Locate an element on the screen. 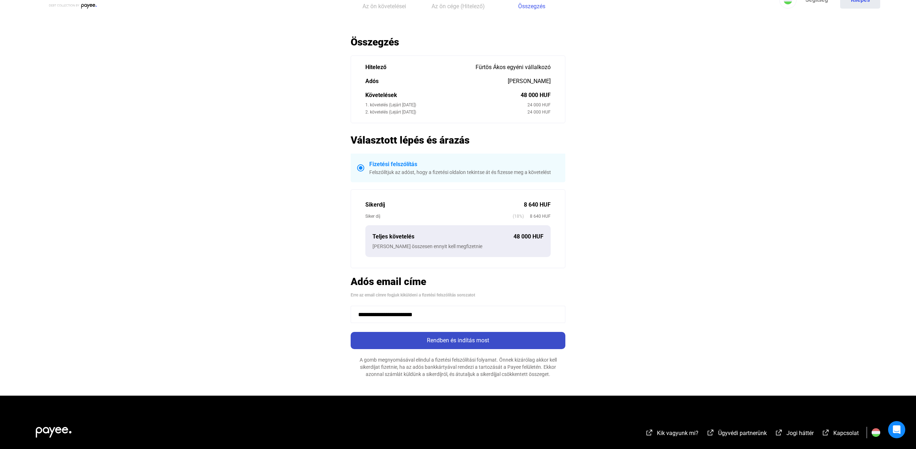 The height and width of the screenshot is (449, 916). div: A gomb megnyomásával elindul a fizetési felszólítási folyamat. Önnek kizárólag akkor kell sikerdí... is located at coordinates (458, 367).